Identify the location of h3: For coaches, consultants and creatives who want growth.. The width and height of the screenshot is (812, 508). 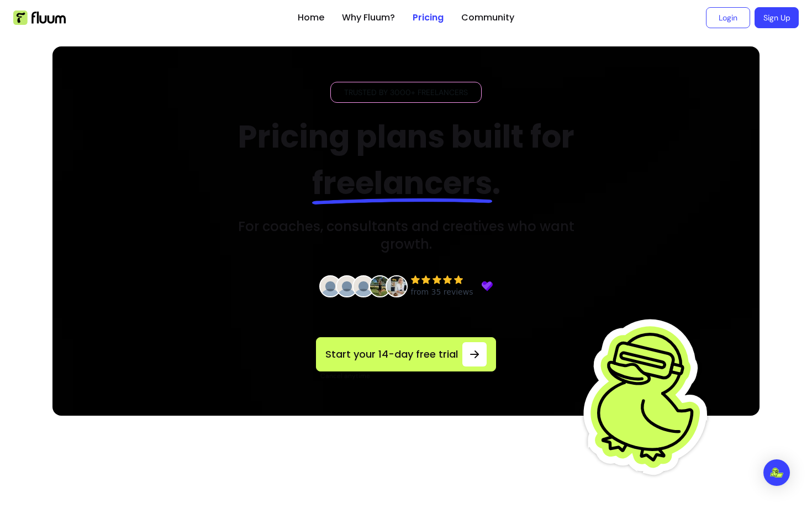
(406, 236).